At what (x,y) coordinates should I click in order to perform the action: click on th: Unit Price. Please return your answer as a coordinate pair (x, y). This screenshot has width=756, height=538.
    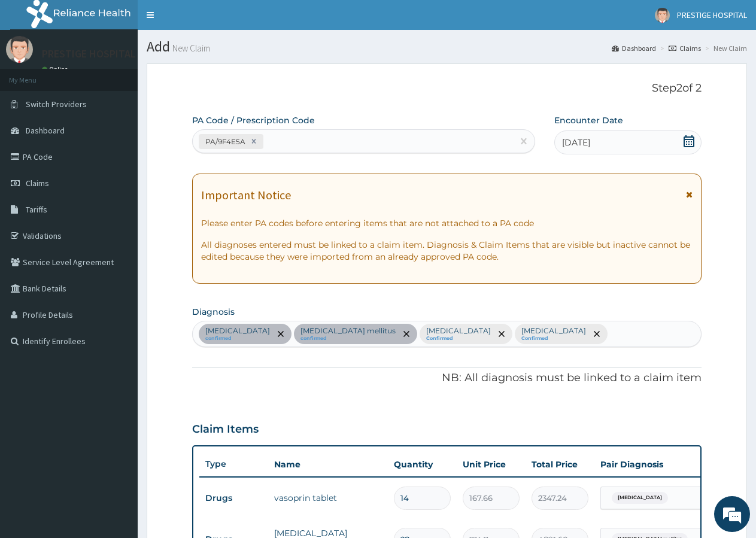
    Looking at the image, I should click on (491, 464).